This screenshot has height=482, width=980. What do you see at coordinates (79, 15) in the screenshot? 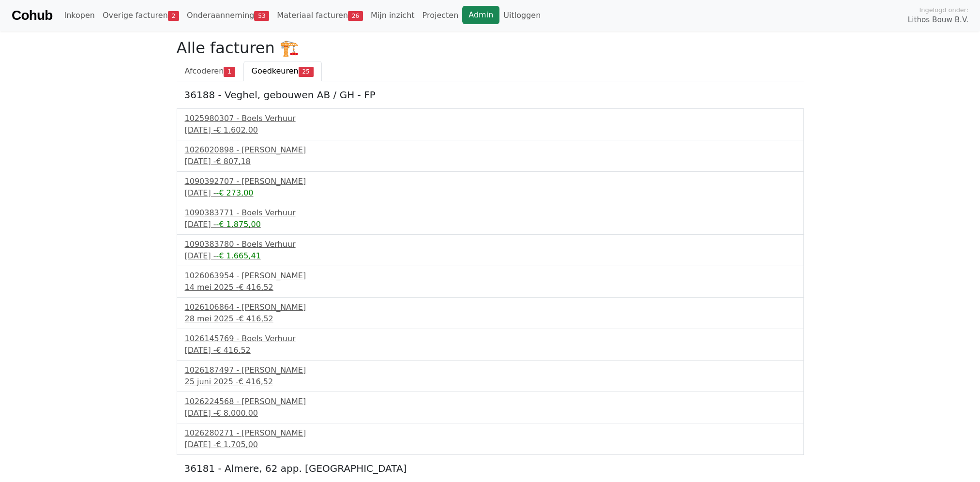
I see `a: Inkopen` at bounding box center [79, 15].